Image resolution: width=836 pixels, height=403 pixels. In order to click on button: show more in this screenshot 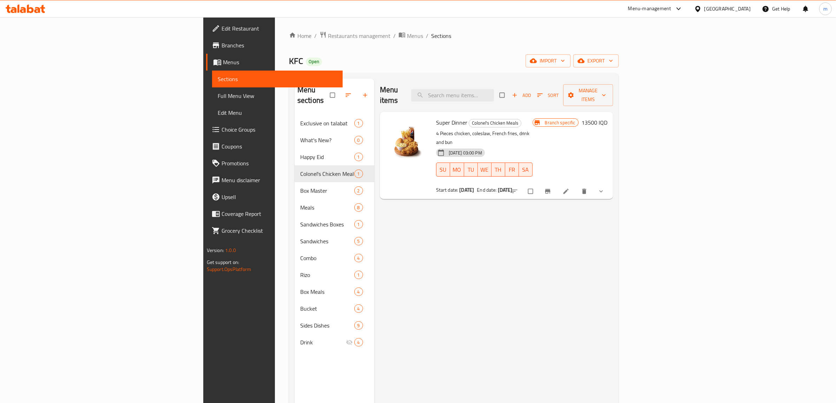, I will do `click(602, 191)`.